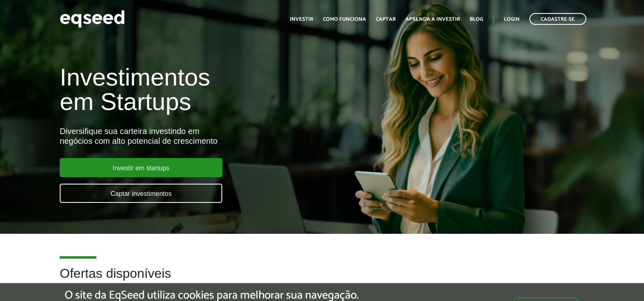  I want to click on div: Diversifique sua carteira investindo em negócios com alto potencial de crescimento, so click(215, 136).